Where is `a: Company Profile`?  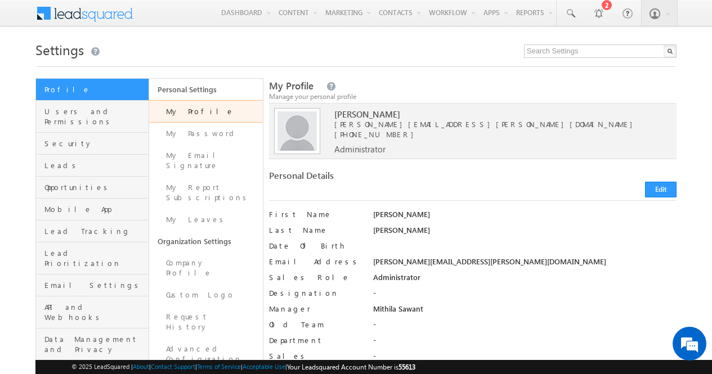 a: Company Profile is located at coordinates (205, 268).